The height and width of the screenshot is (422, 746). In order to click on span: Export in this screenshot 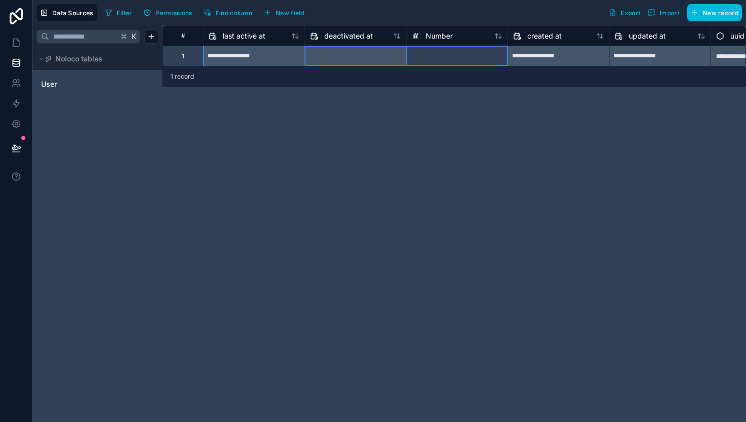, I will do `click(631, 13)`.